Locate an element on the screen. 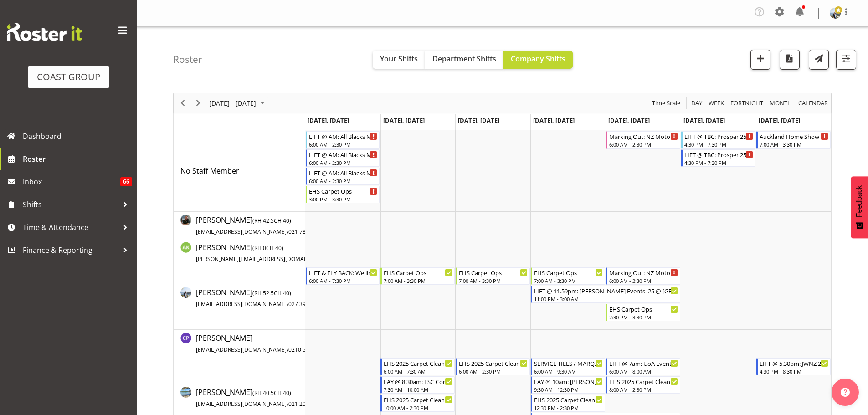 This screenshot has width=868, height=415. span: Shifts is located at coordinates (71, 204).